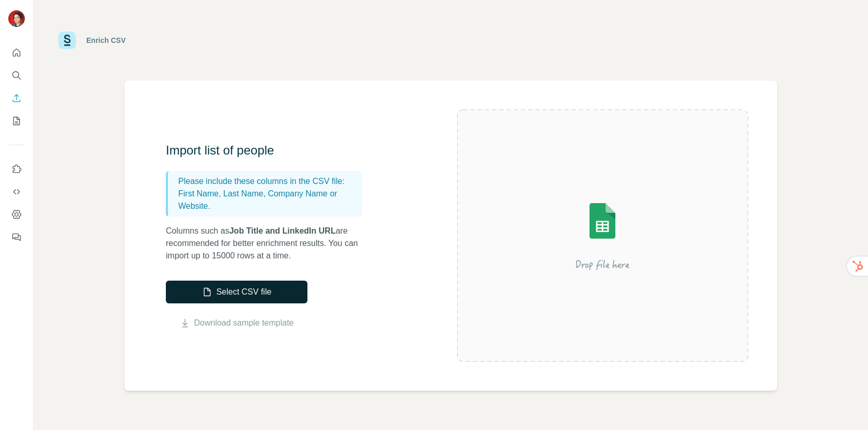 The height and width of the screenshot is (430, 868). What do you see at coordinates (16, 192) in the screenshot?
I see `button: Use Surfe API` at bounding box center [16, 192].